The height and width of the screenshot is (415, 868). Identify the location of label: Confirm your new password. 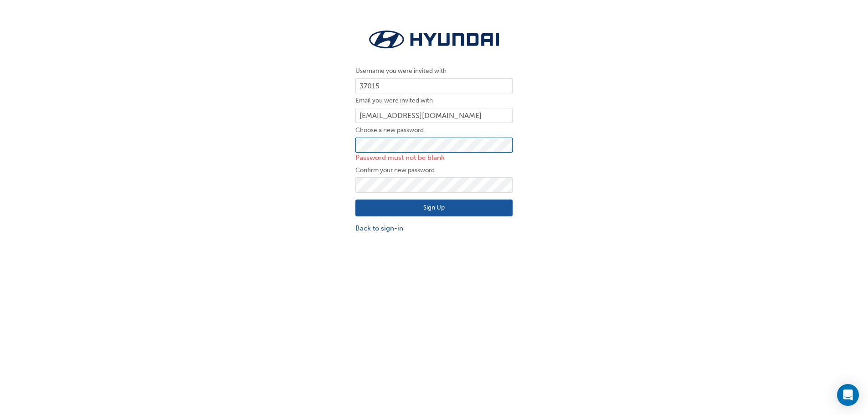
(434, 170).